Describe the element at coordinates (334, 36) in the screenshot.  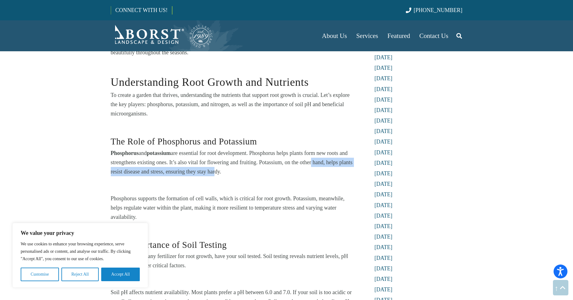
I see `a: About Us` at that location.